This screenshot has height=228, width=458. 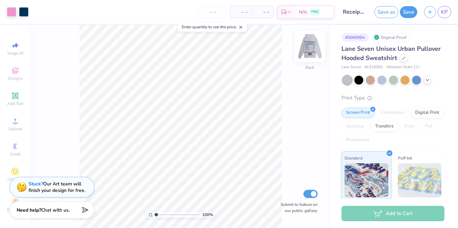 What do you see at coordinates (15, 154) in the screenshot?
I see `span: Greek` at bounding box center [15, 154].